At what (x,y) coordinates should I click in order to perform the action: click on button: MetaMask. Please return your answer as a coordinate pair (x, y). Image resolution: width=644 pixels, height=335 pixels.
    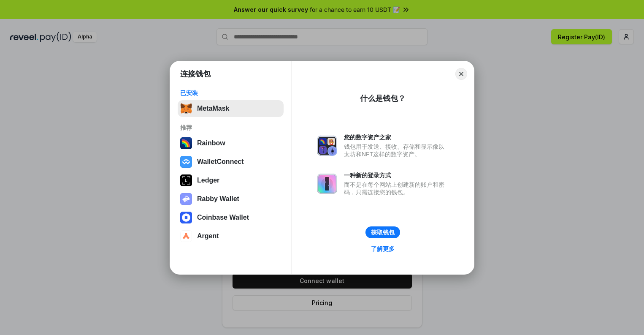
    Looking at the image, I should click on (231, 109).